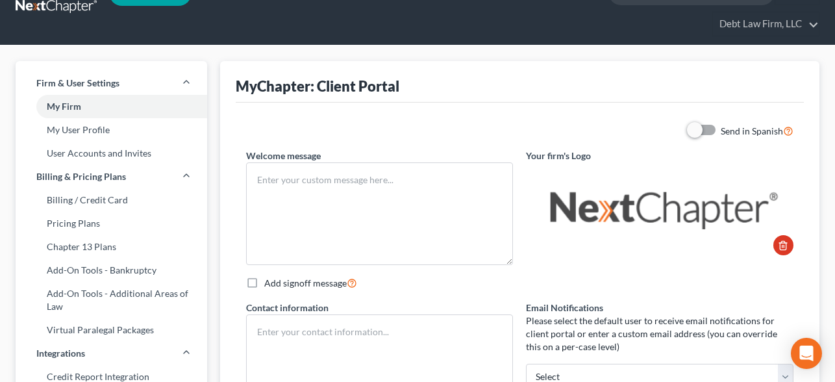 Image resolution: width=835 pixels, height=382 pixels. What do you see at coordinates (318, 86) in the screenshot?
I see `div: MyChapter: Client Portal` at bounding box center [318, 86].